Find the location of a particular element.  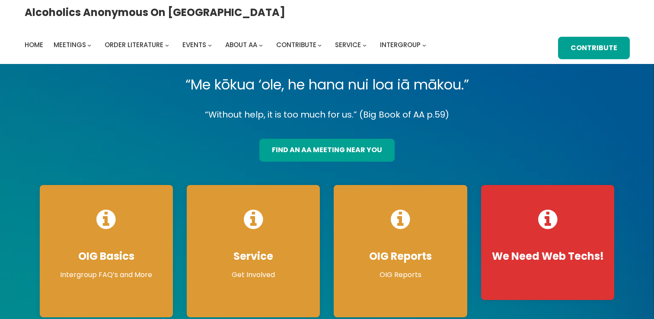

p: OIG Reports is located at coordinates (400, 275).